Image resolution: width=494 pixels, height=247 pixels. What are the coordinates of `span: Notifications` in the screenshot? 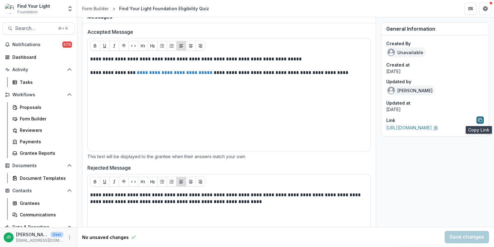 It's located at (37, 44).